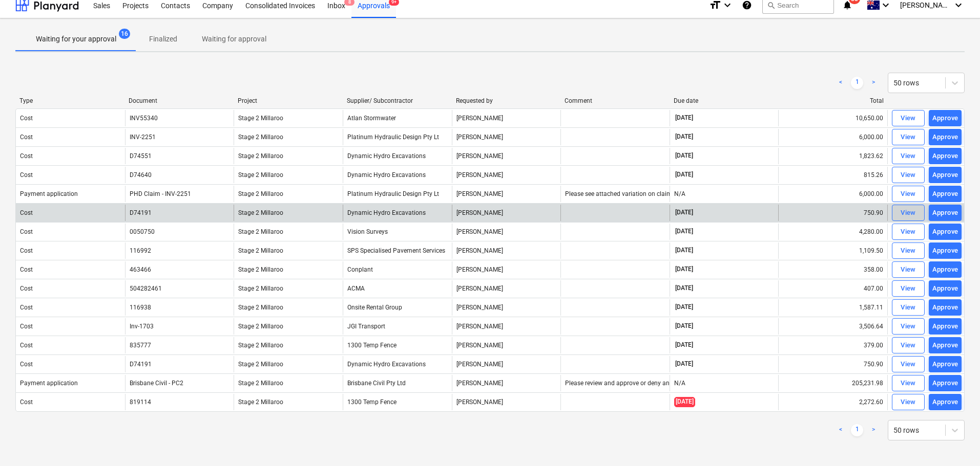 The width and height of the screenshot is (980, 466). What do you see at coordinates (140, 270) in the screenshot?
I see `div: 463466` at bounding box center [140, 270].